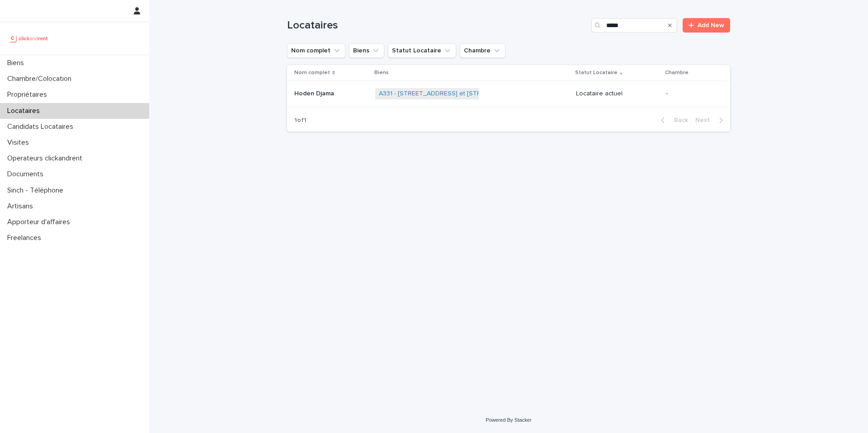 The image size is (868, 433). Describe the element at coordinates (367, 51) in the screenshot. I see `button: Biens` at that location.